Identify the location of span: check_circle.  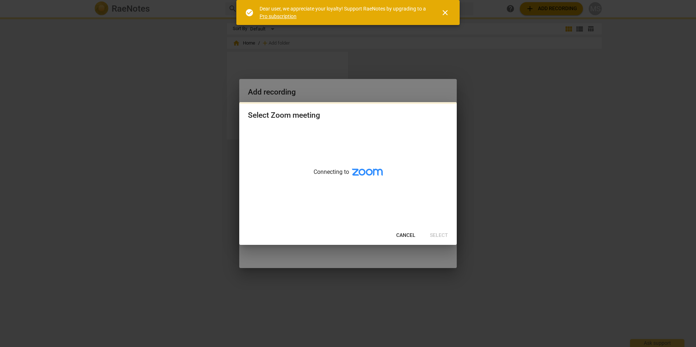
(249, 13).